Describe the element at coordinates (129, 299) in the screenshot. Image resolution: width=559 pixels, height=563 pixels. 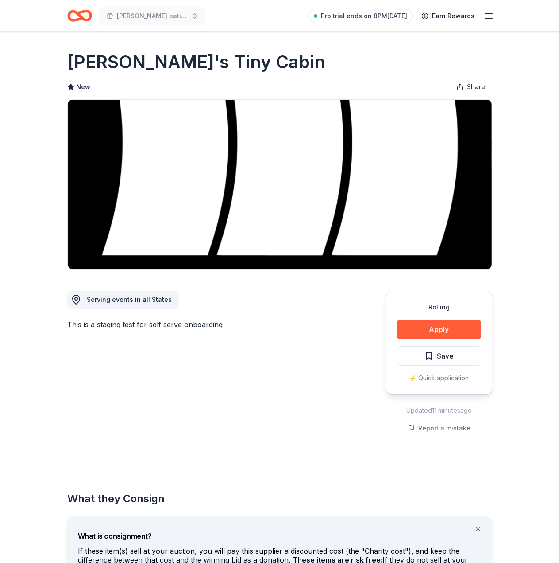
I see `span: Serving events in all States` at that location.